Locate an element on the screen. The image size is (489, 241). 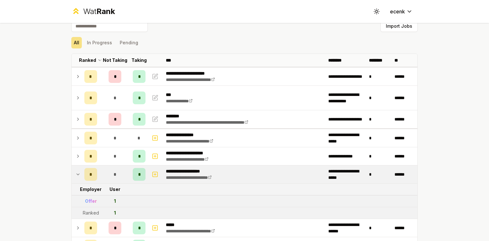
p: Ranked is located at coordinates (88, 60).